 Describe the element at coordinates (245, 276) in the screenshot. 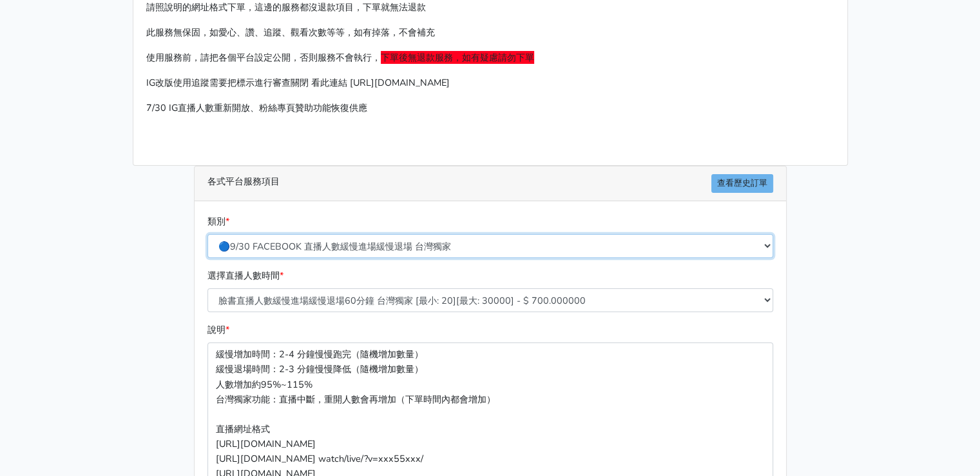

I see `label: 選擇直播人數時間` at that location.